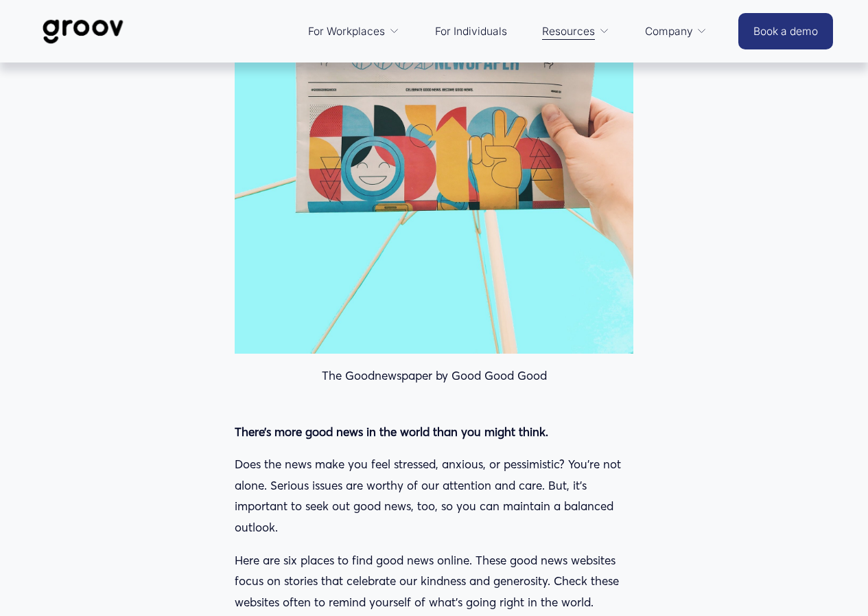 This screenshot has height=616, width=868. Describe the element at coordinates (434, 376) in the screenshot. I see `p: The Goodnewspaper by Good Good Good` at that location.